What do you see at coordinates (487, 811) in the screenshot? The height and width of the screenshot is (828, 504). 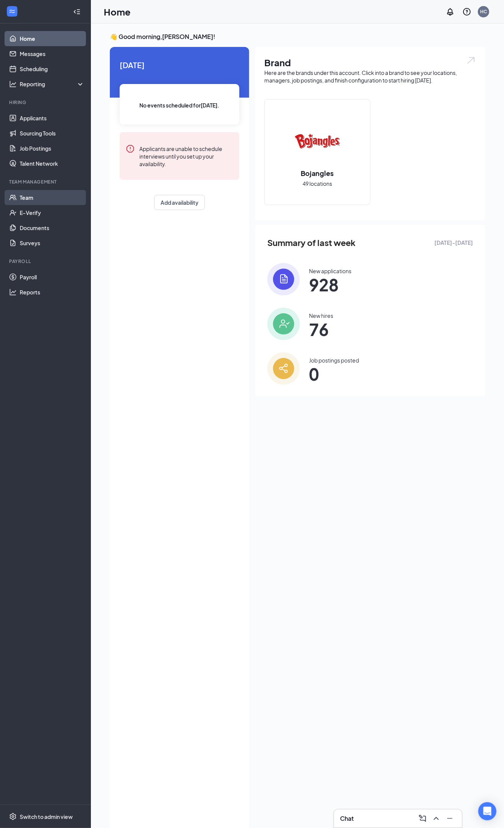 I see `div: Open Intercom Messenger` at bounding box center [487, 811].